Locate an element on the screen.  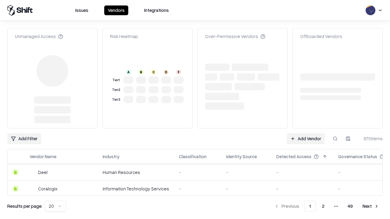
div: F is located at coordinates (178, 72).